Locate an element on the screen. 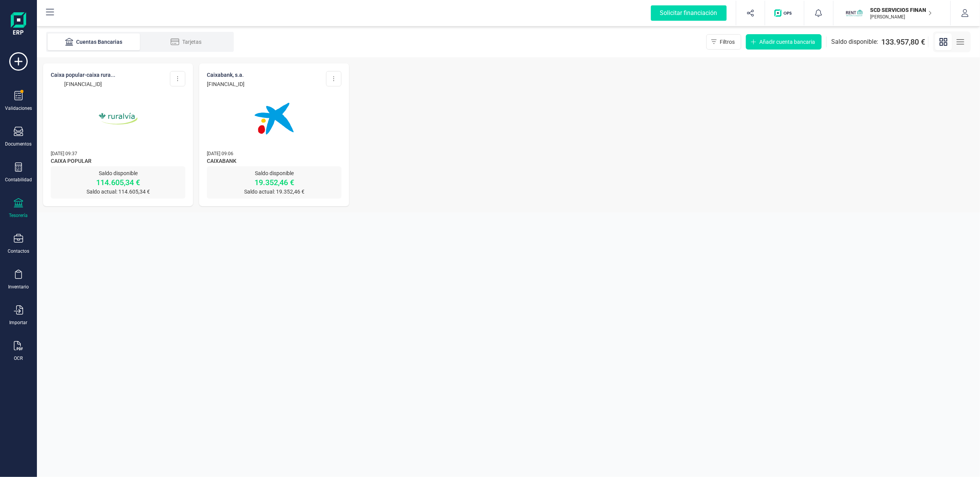 This screenshot has width=980, height=477. div: Inventario is located at coordinates (18, 287).